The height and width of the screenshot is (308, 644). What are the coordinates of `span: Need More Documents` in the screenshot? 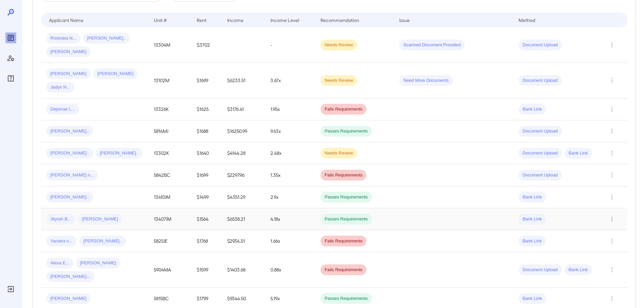 It's located at (426, 80).